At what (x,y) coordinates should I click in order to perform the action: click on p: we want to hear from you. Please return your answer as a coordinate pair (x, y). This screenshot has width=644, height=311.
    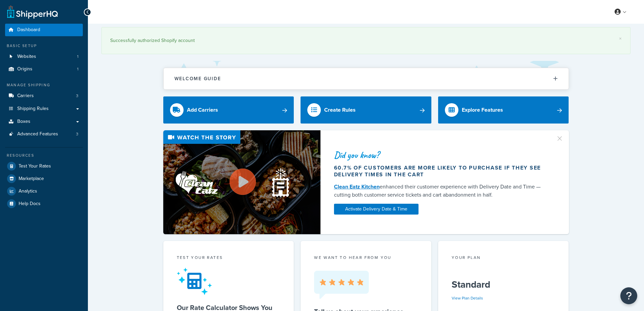
    Looking at the image, I should click on (366, 257).